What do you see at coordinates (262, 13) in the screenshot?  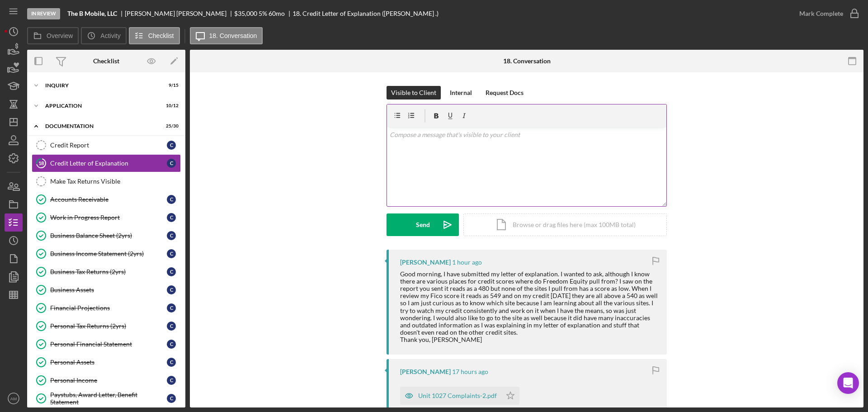 I see `div: 5 %` at bounding box center [262, 13].